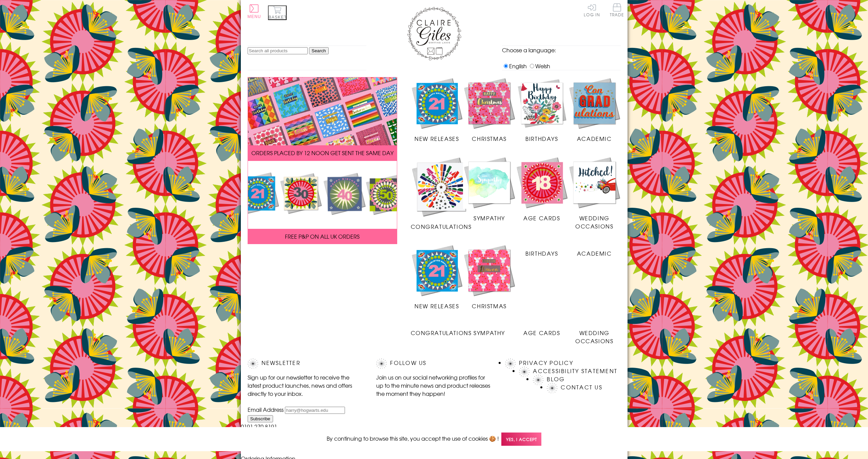 This screenshot has height=459, width=868. I want to click on a: Accessibility Statement, so click(574, 370).